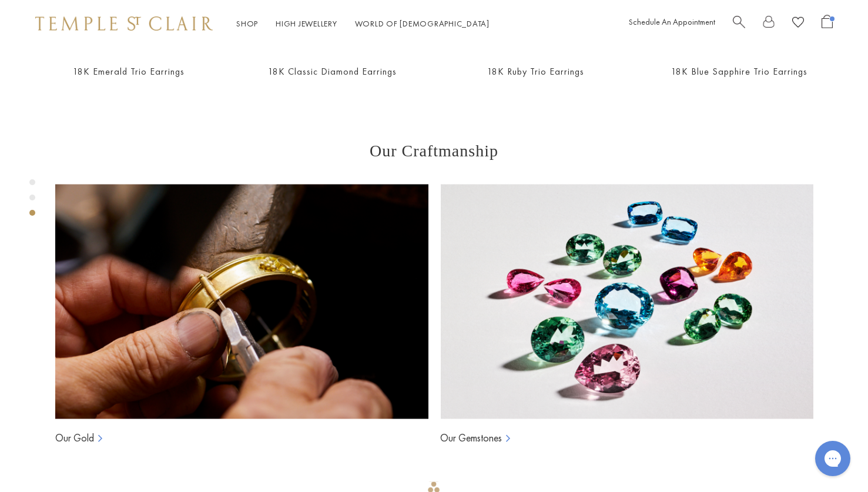  I want to click on img: Temple St. Clair, so click(124, 24).